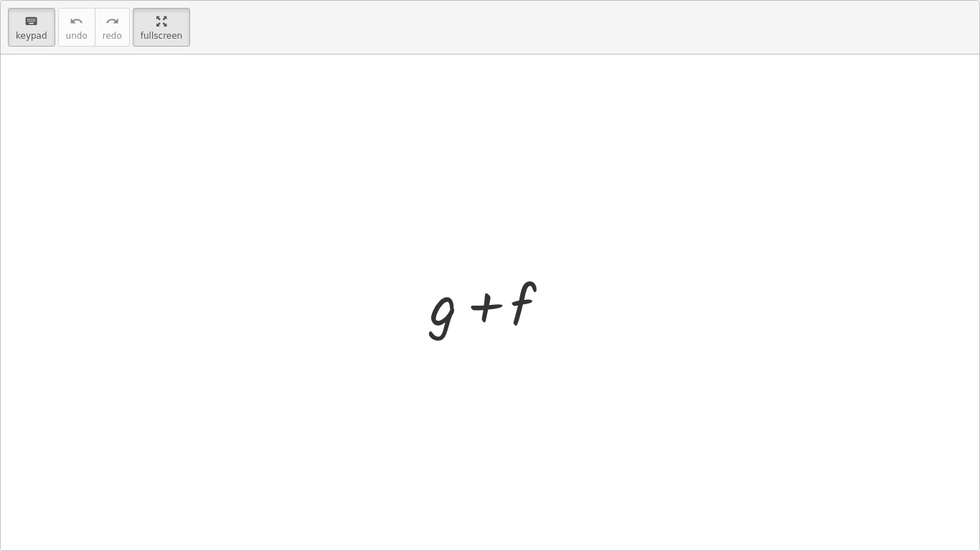 This screenshot has height=551, width=980. Describe the element at coordinates (112, 27) in the screenshot. I see `button: redoredo` at that location.